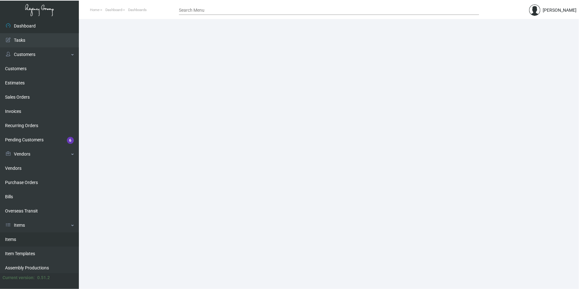  I want to click on div: 0.51.2, so click(44, 277).